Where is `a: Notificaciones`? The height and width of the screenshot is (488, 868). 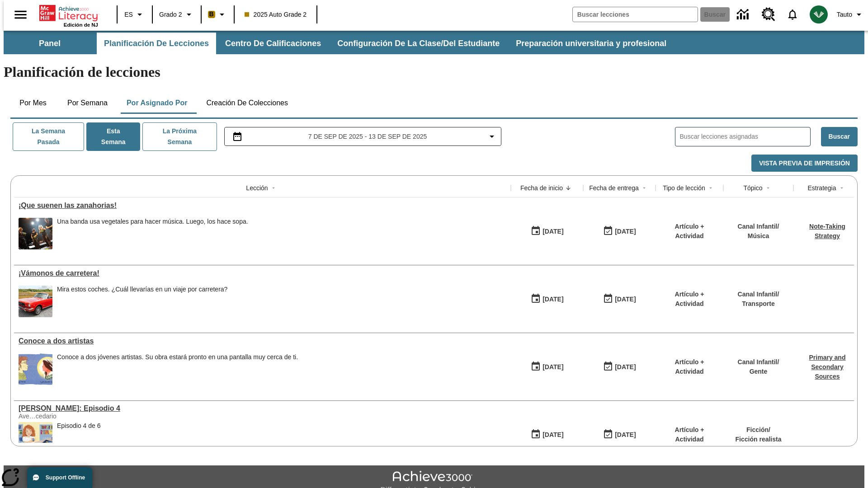 a: Notificaciones is located at coordinates (792, 14).